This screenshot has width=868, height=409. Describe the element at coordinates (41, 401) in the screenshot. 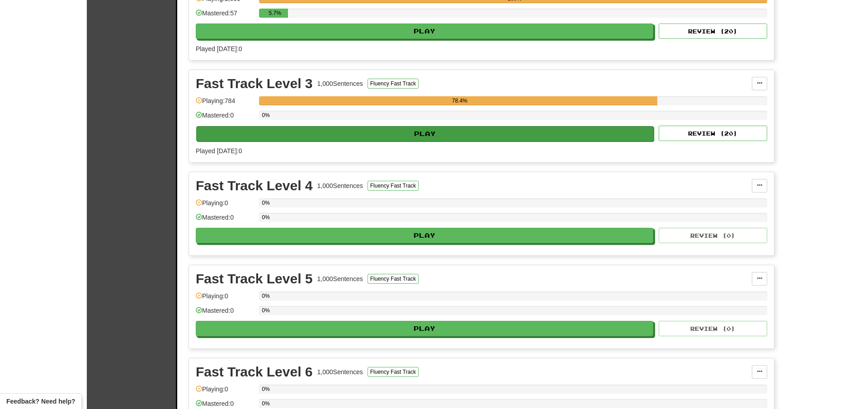

I see `span: Open feedback widget` at that location.